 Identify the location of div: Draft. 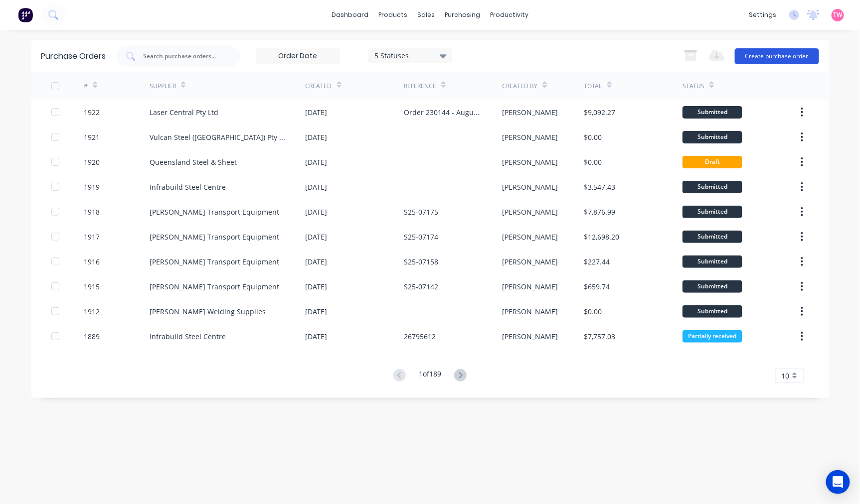
(712, 161).